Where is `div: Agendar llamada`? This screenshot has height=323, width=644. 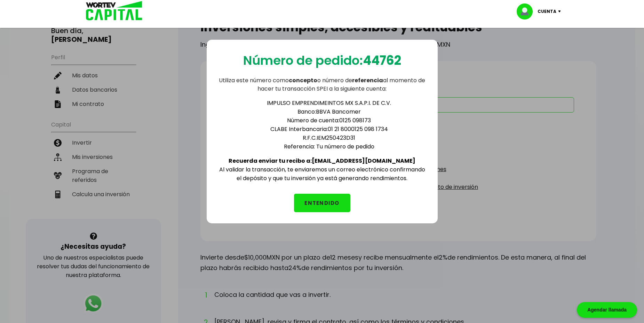 div: Agendar llamada is located at coordinates (607, 310).